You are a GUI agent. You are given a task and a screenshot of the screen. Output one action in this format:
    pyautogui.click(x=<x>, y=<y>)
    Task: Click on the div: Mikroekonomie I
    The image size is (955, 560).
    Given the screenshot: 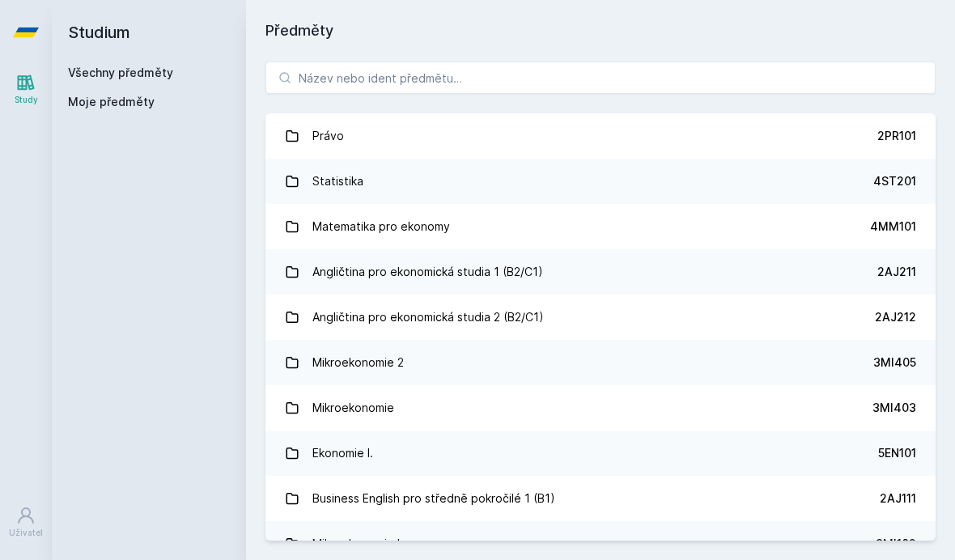 What is the action you would take?
    pyautogui.click(x=356, y=544)
    